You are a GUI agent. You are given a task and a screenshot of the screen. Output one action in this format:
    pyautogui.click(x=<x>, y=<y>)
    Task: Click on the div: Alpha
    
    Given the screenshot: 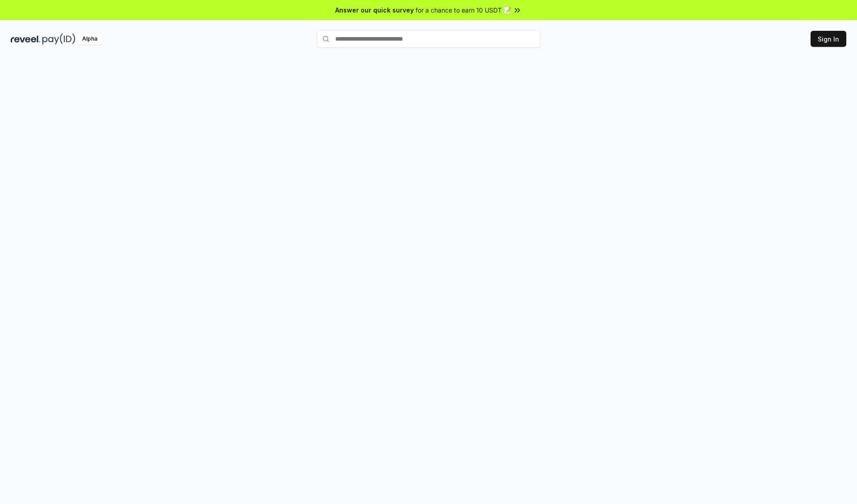 What is the action you would take?
    pyautogui.click(x=90, y=39)
    